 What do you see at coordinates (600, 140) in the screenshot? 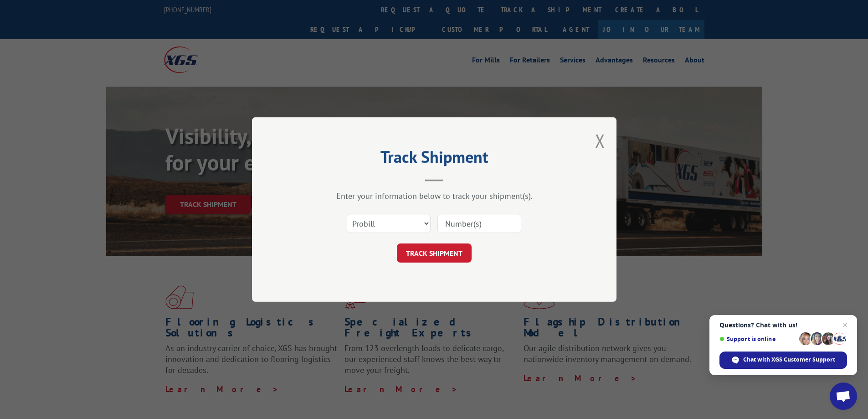
I see `button: Close modal` at bounding box center [600, 140].